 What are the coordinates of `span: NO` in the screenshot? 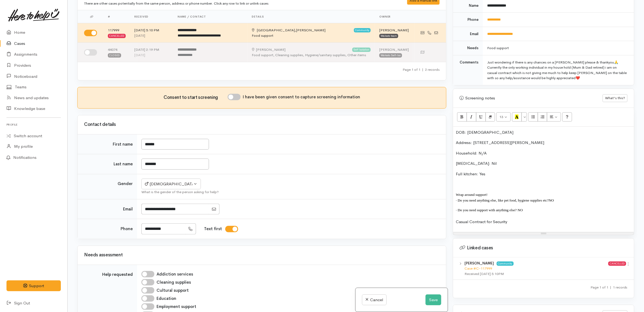 It's located at (551, 200).